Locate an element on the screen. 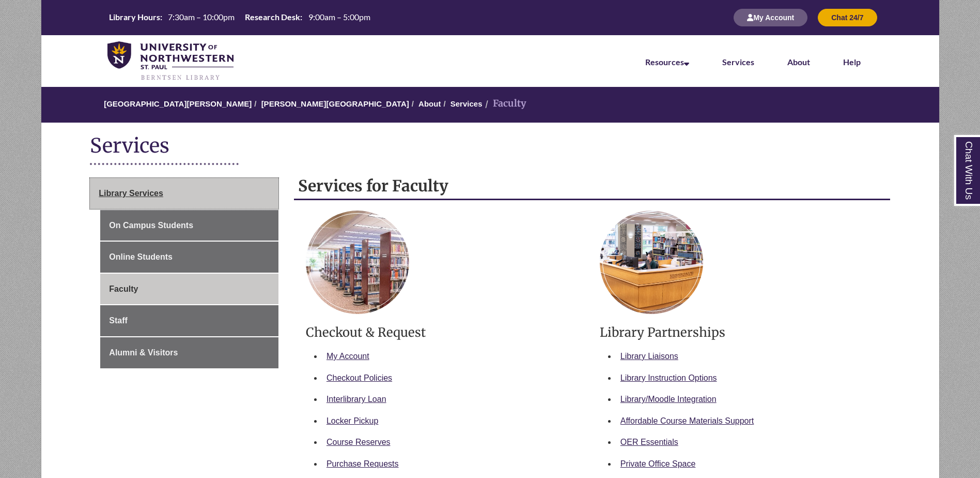 This screenshot has width=980, height=478. a: Library Services is located at coordinates (184, 193).